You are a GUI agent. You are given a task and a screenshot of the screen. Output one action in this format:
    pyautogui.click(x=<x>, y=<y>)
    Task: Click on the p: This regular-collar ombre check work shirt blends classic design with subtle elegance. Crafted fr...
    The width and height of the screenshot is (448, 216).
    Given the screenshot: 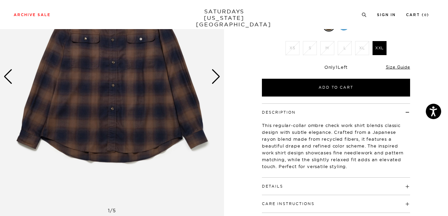 What is the action you would take?
    pyautogui.click(x=336, y=146)
    